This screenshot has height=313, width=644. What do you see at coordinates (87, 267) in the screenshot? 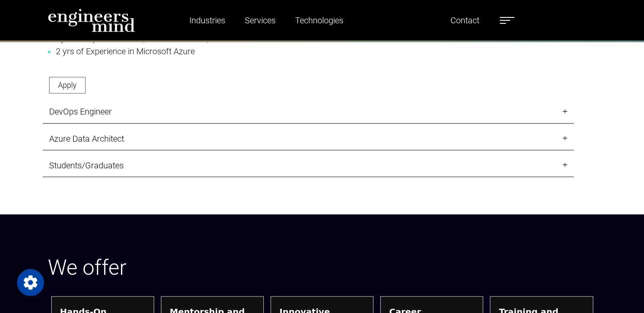
I see `span: We offer` at bounding box center [87, 267].